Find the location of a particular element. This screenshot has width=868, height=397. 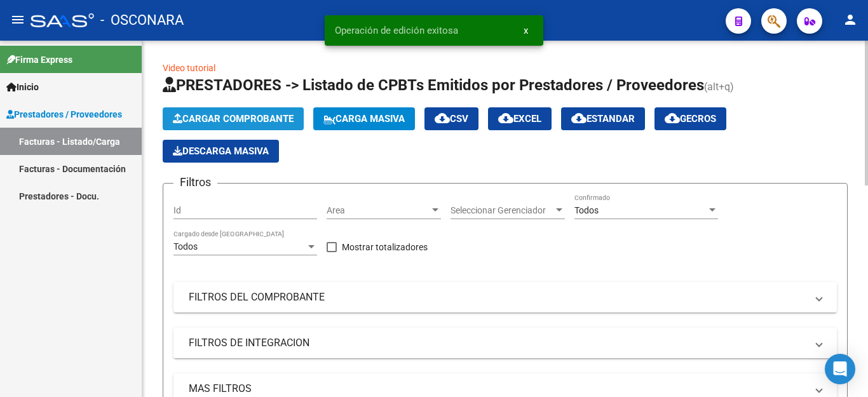

mat-expansion-panel-header: FILTROS DE INTEGRACION is located at coordinates (505, 343).